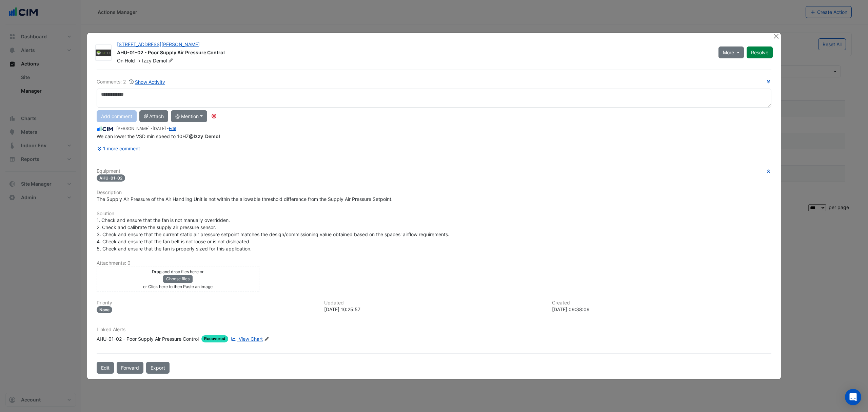  What do you see at coordinates (131, 82) in the screenshot?
I see `div: Comments: 2` at bounding box center [131, 82].